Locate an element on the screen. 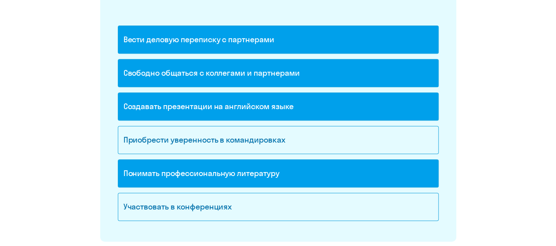 The height and width of the screenshot is (246, 556). div: Приобрести уверенность в командировках is located at coordinates (278, 140).